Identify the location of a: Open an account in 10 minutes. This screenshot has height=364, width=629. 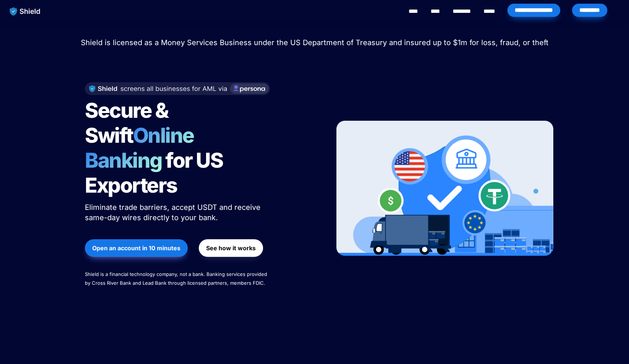
(137, 248).